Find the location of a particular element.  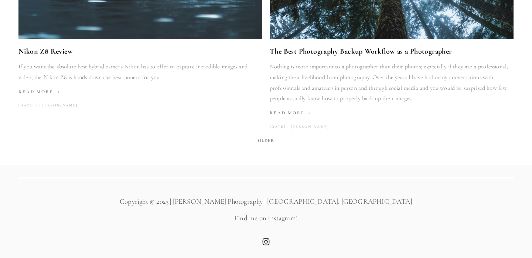

a: Nikon Z8 Review is located at coordinates (140, 51).